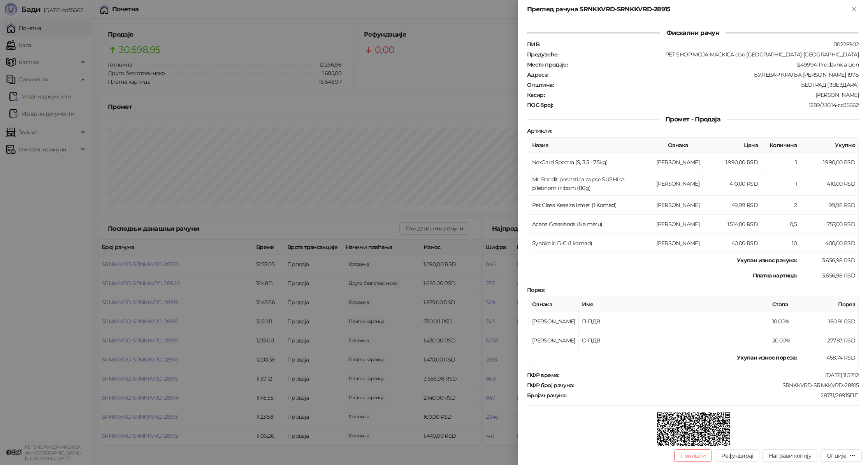 The width and height of the screenshot is (868, 465). Describe the element at coordinates (706, 105) in the screenshot. I see `div: 1289/3.10.14-cc35662` at that location.